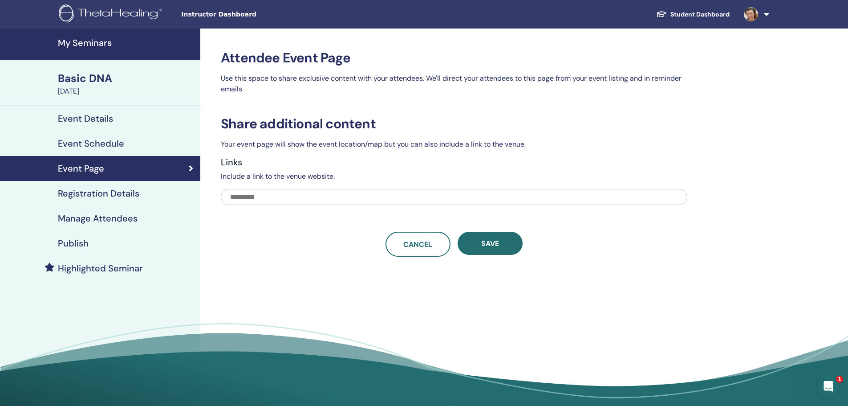  I want to click on span: 1, so click(840, 379).